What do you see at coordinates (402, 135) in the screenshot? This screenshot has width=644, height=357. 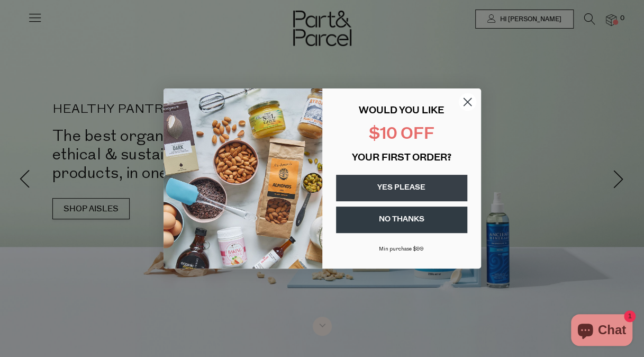 I see `span: $10 OFF` at bounding box center [402, 135].